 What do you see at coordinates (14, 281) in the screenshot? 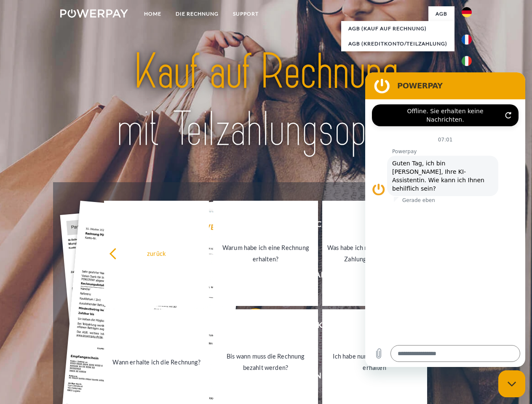
I see `button: Datei hochladen` at bounding box center [14, 281].